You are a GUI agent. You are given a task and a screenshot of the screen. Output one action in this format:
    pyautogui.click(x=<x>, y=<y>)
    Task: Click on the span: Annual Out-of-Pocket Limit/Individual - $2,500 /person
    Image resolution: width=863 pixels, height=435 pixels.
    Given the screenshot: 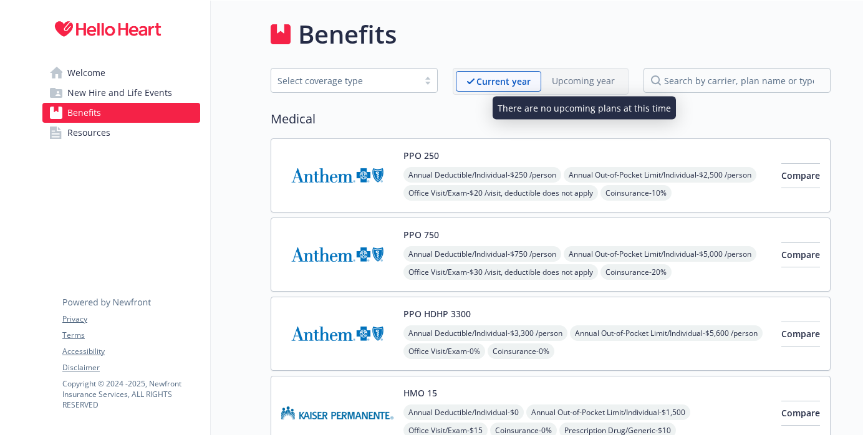 What is the action you would take?
    pyautogui.click(x=659, y=175)
    